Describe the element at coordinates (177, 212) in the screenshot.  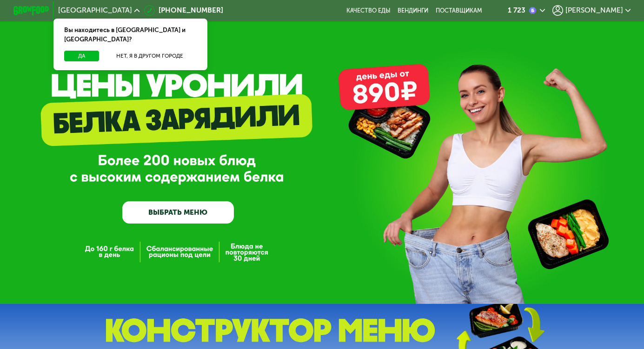
I see `a: ВЫБРАТЬ МЕНЮ` at that location.